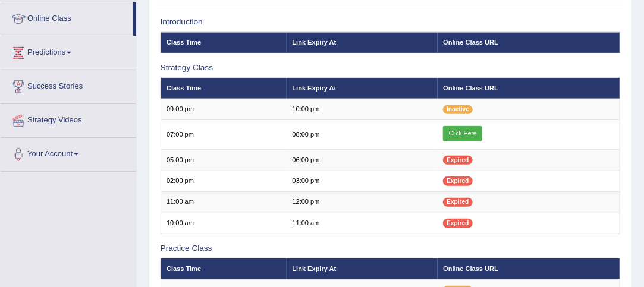 The height and width of the screenshot is (287, 644). I want to click on h3: Practice Class, so click(390, 249).